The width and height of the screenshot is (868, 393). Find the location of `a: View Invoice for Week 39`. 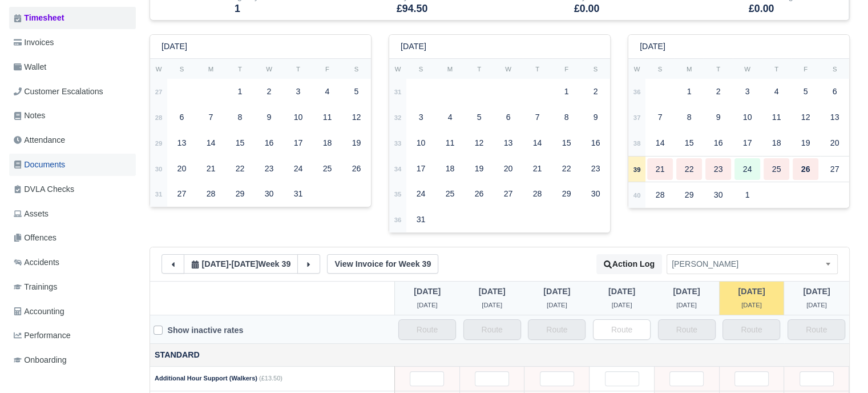

a: View Invoice for Week 39 is located at coordinates (382, 264).